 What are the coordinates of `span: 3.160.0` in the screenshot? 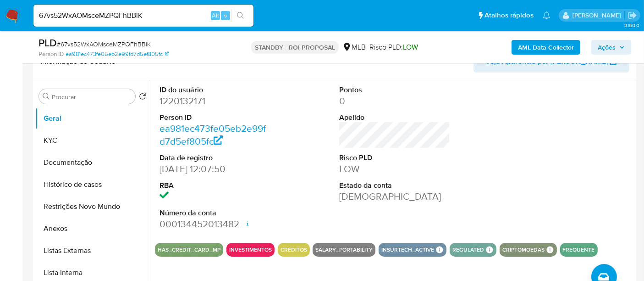 It's located at (632, 25).